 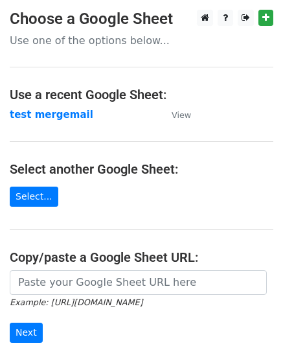 I want to click on h4: Copy/paste a Google Sheet URL:, so click(x=141, y=257).